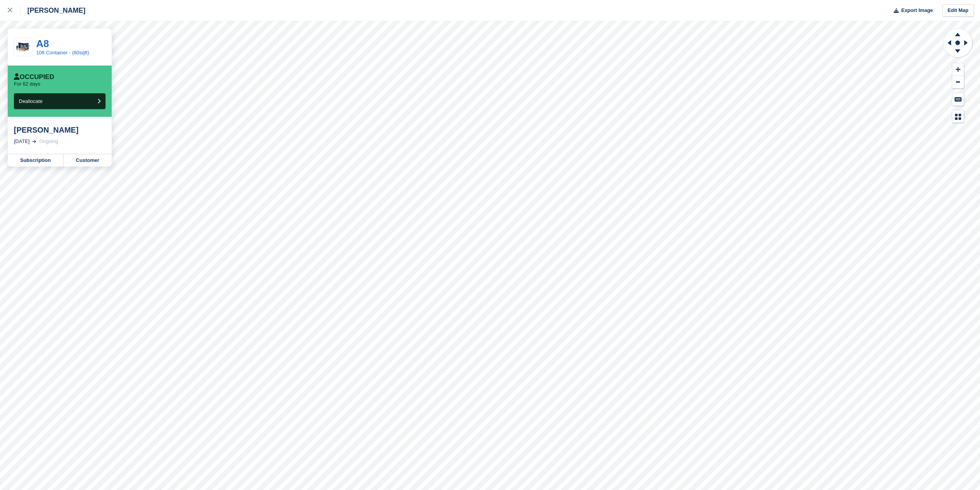 The height and width of the screenshot is (490, 980). Describe the element at coordinates (33, 77) in the screenshot. I see `div: Occupied` at that location.